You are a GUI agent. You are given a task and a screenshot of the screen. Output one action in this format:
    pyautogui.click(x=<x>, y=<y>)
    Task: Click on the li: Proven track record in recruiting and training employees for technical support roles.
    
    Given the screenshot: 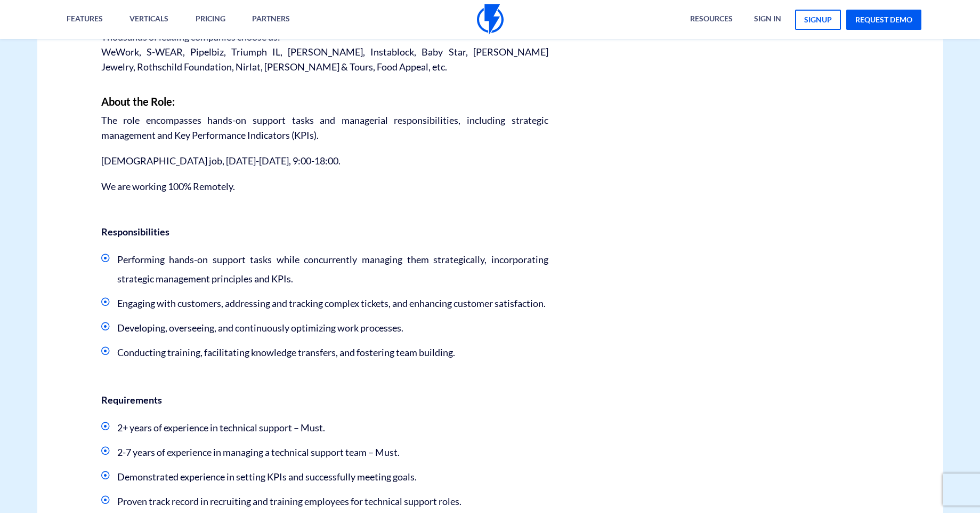 What is the action you would take?
    pyautogui.click(x=325, y=501)
    